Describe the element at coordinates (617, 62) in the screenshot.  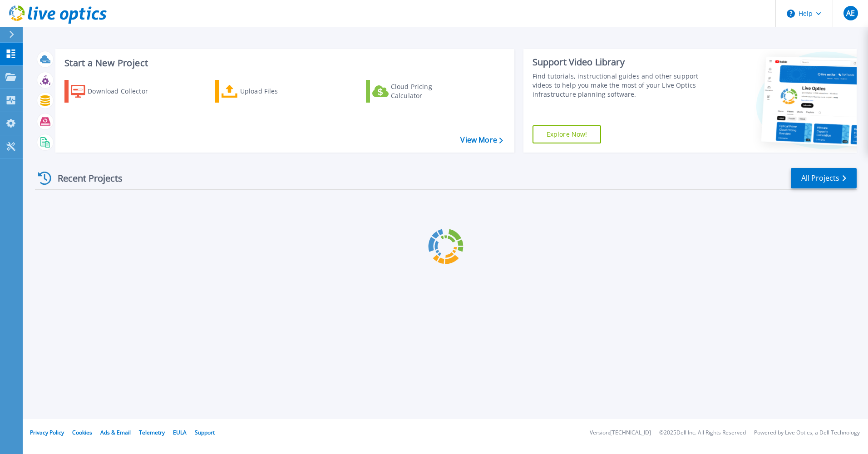
I see `div: Support Video Library` at that location.